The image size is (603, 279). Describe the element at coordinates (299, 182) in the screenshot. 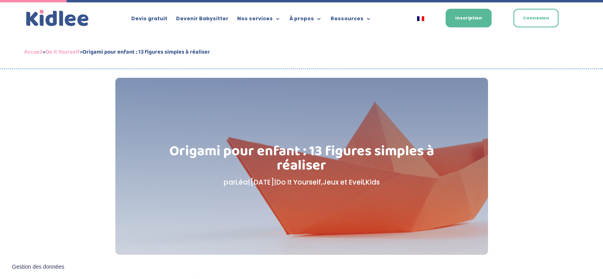

I see `a: Do It Yourself` at that location.